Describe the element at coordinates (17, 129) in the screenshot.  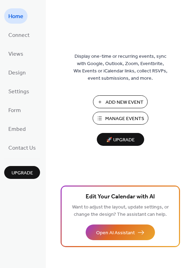
I see `a: Embed` at that location.